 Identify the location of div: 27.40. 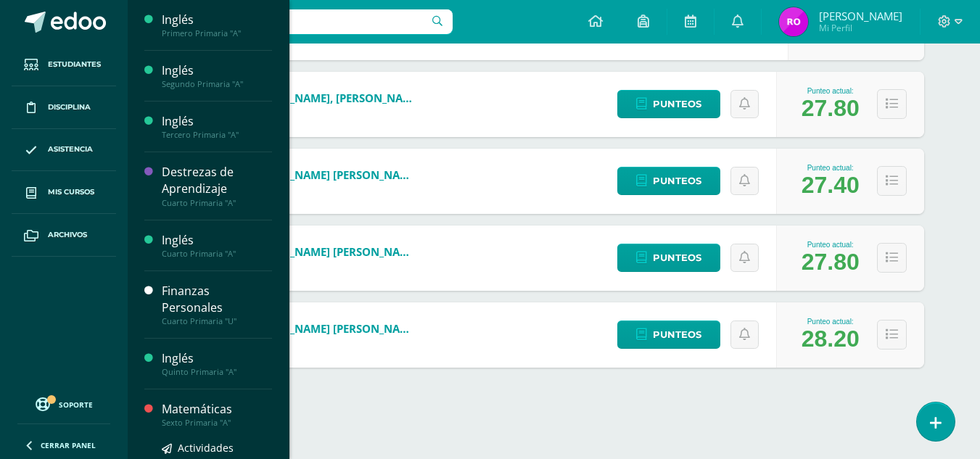
(831, 185).